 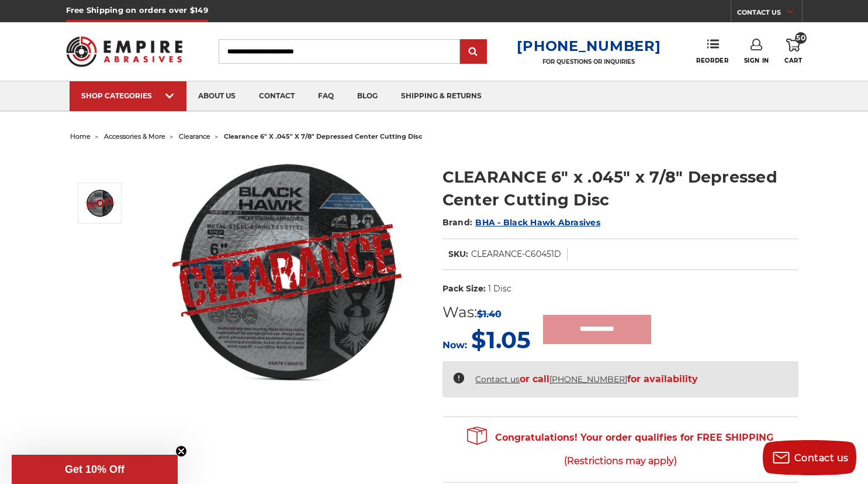 What do you see at coordinates (620, 188) in the screenshot?
I see `h1: CLEARANCE 6" x .045" x 7/8" Depressed Center Cutting Disc` at bounding box center [620, 188].